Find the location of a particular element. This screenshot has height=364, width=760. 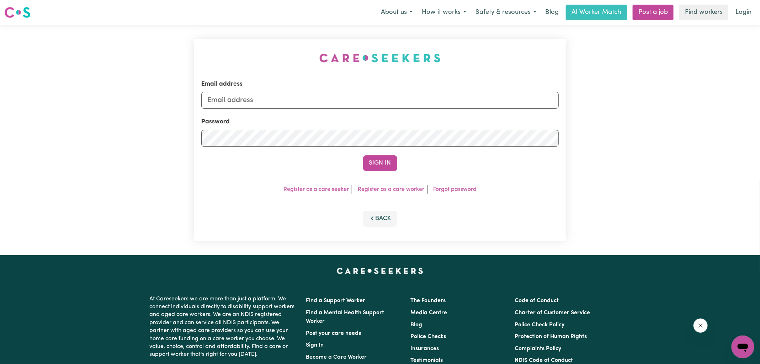

a: The Founders is located at coordinates (428, 301).